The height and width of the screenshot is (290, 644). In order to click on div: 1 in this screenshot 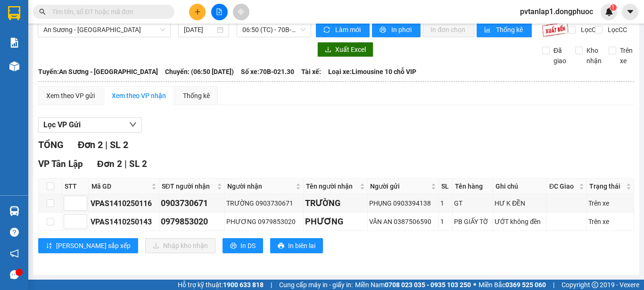, I will do `click(445, 203)`.